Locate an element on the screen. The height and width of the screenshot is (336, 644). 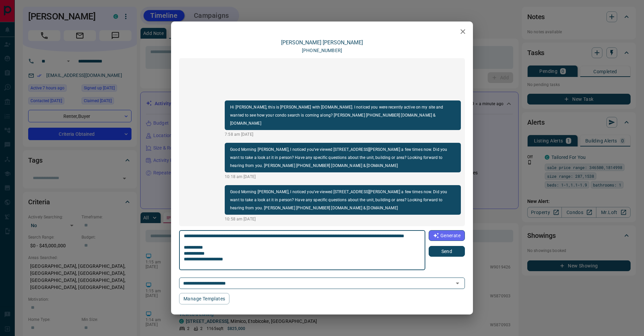
button: Manage Templates is located at coordinates (204, 299).